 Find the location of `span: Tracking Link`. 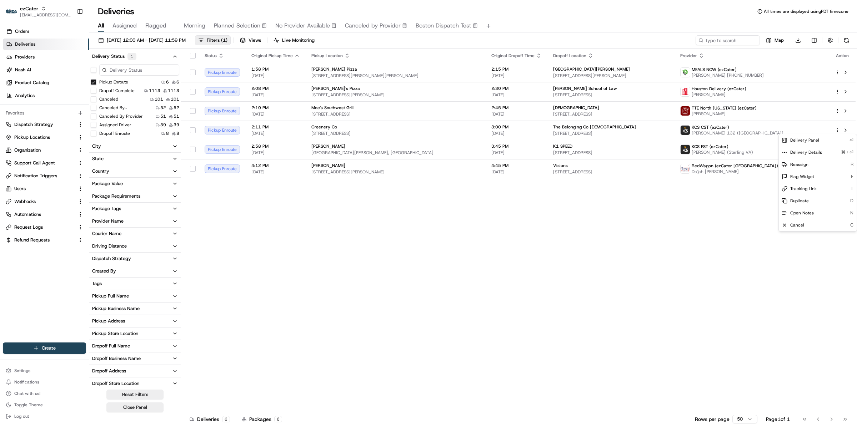

span: Tracking Link is located at coordinates (803, 189).